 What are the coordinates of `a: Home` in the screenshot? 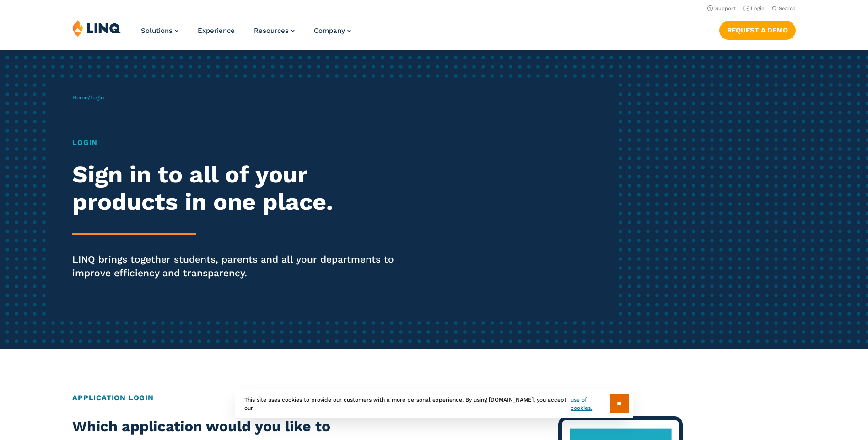 It's located at (80, 97).